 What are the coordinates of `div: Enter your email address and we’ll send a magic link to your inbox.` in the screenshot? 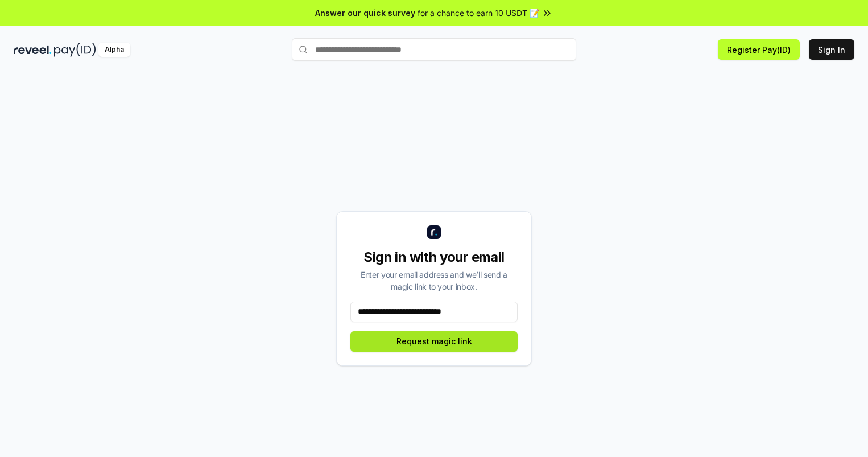 It's located at (434, 281).